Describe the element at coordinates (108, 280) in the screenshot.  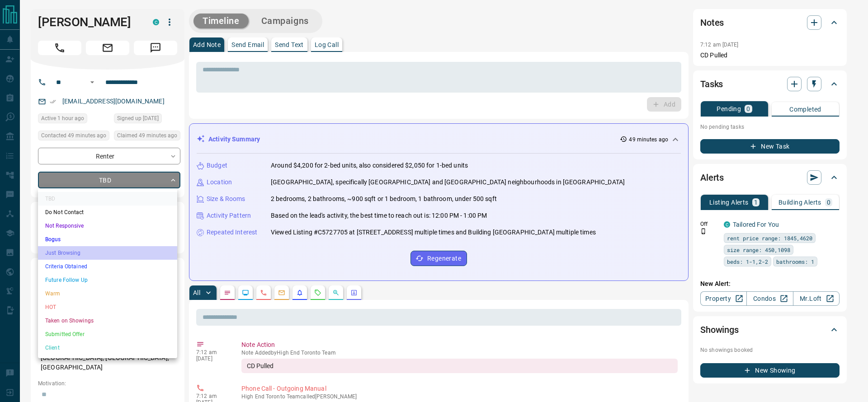
I see `li: Future Follow Up` at that location.